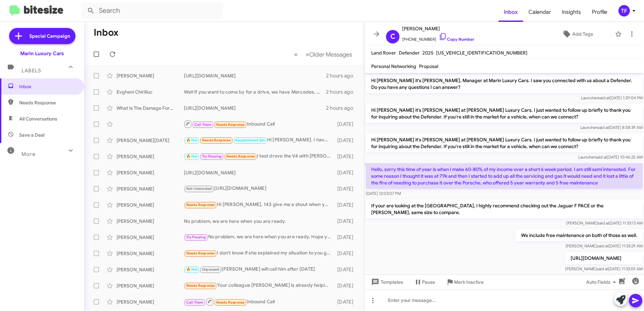 This screenshot has width=644, height=311. Describe the element at coordinates (469, 282) in the screenshot. I see `span: Mark Inactive` at that location.